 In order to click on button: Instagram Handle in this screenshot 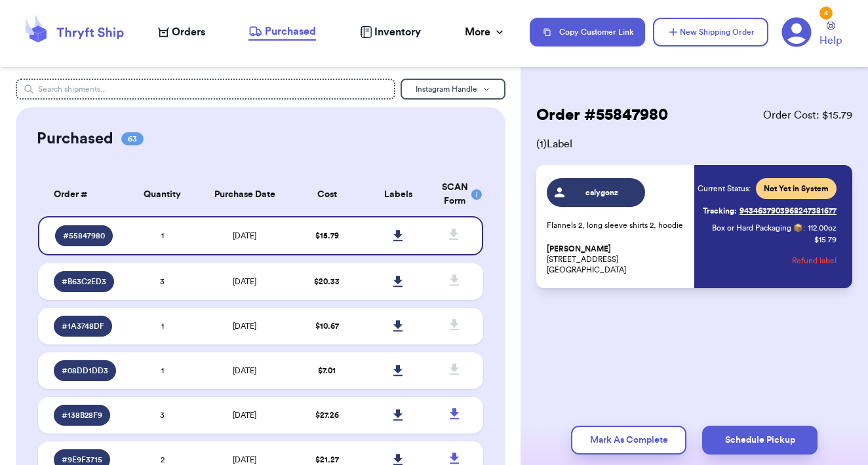, I will do `click(453, 89)`.